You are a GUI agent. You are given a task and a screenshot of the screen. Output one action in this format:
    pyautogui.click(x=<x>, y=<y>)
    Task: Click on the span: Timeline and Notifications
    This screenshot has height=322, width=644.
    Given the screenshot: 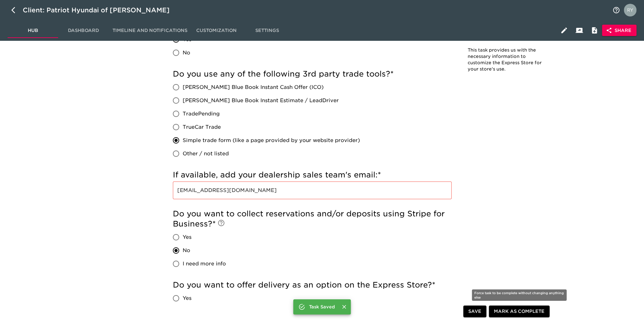 What is the action you would take?
    pyautogui.click(x=150, y=30)
    